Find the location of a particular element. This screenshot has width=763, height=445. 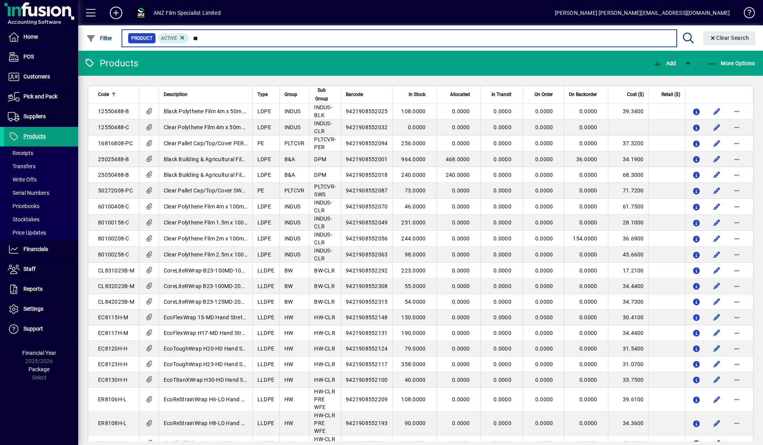

span: EC8117H-M is located at coordinates (113, 333).